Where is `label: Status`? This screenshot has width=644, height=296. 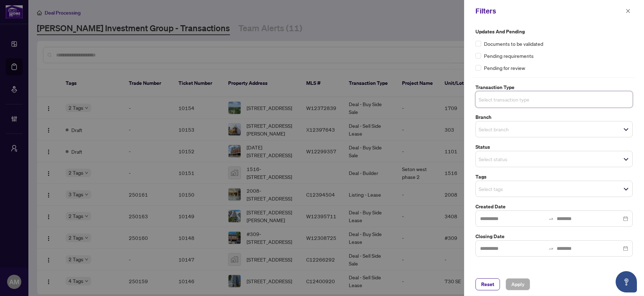
label: Status is located at coordinates (554, 147).